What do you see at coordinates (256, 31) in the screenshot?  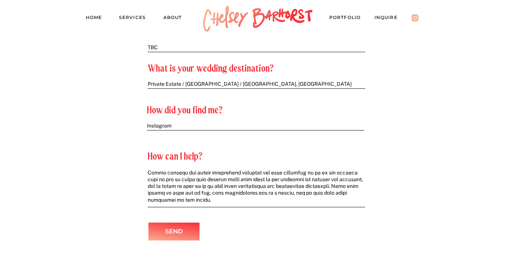 I see `p: Who is your wedding planner?` at bounding box center [256, 31].